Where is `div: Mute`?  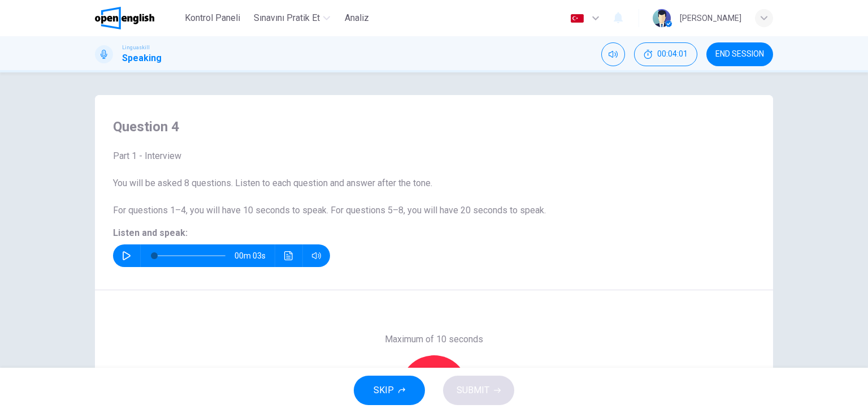 div: Mute is located at coordinates (613, 54).